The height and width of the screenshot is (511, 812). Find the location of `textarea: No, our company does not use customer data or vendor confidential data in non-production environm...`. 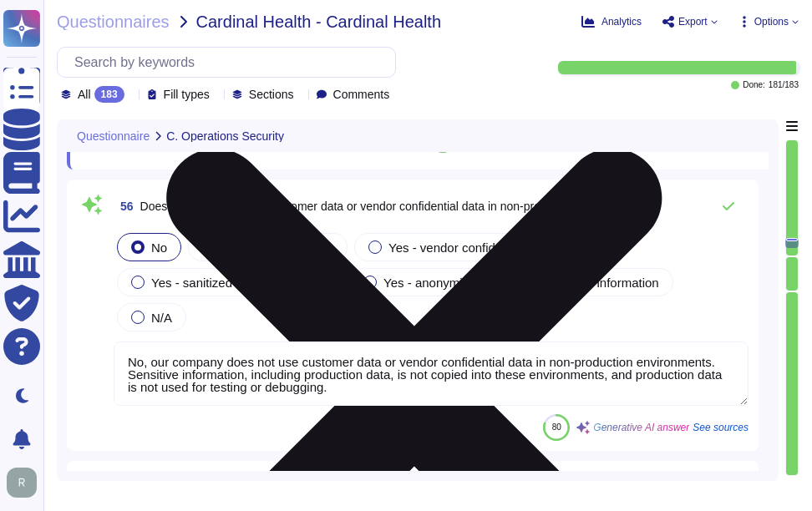

textarea: No, our company does not use customer data or vendor confidential data in non-production environm... is located at coordinates (431, 374).